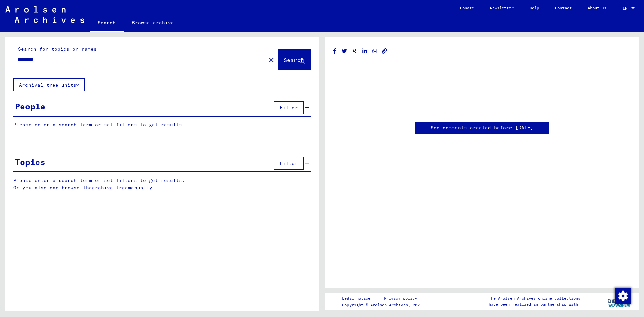 This screenshot has width=644, height=317. Describe the element at coordinates (344, 51) in the screenshot. I see `button: Share on Twitter` at that location.